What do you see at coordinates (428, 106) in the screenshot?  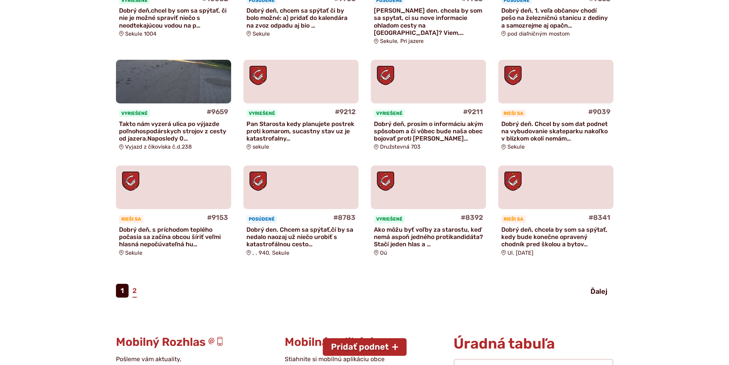 I see `a: #9211 Vyriešené Dobrý deň, prosím o informáciu akým spôsobom a či vôbec bude naša obec bojovať pr...` at bounding box center [428, 106].